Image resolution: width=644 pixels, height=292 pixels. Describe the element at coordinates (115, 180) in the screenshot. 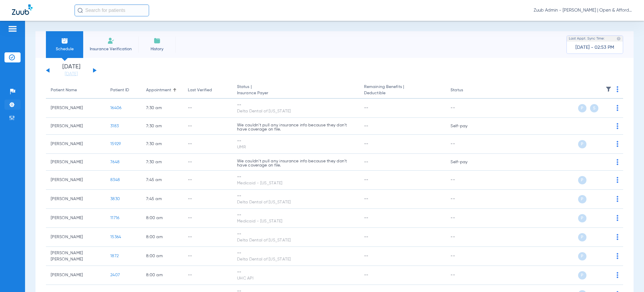

I see `span: 8348` at that location.